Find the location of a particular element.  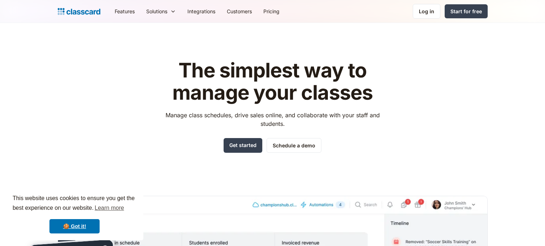

h1: The simplest way to manage your classes is located at coordinates (272, 81).